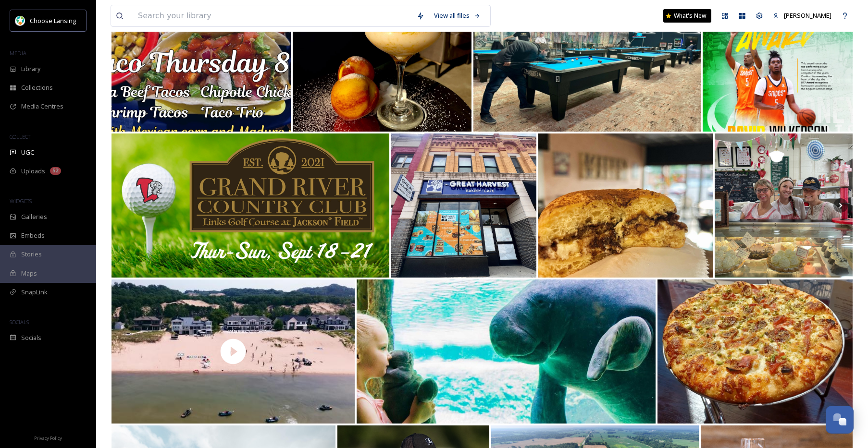 This screenshot has height=448, width=868. I want to click on span: MEDIA, so click(18, 53).